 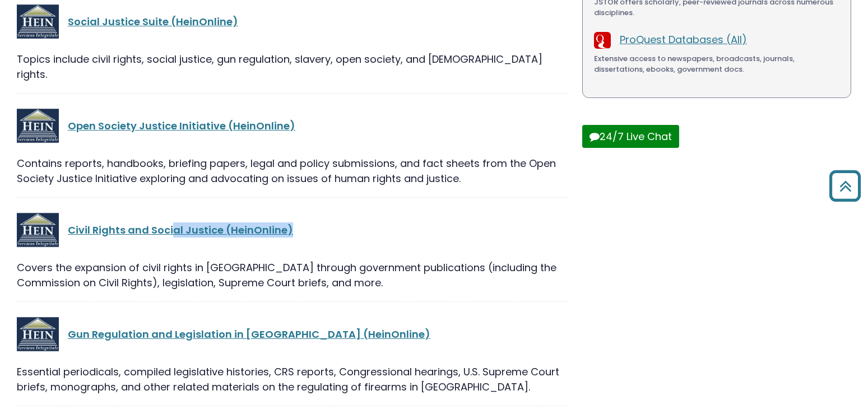 What do you see at coordinates (683, 39) in the screenshot?
I see `a: ProQuest Databases (All)` at bounding box center [683, 39].